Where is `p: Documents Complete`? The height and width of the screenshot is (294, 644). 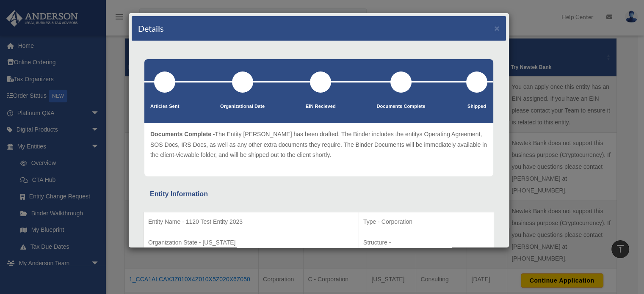
p: Documents Complete is located at coordinates (401, 107).